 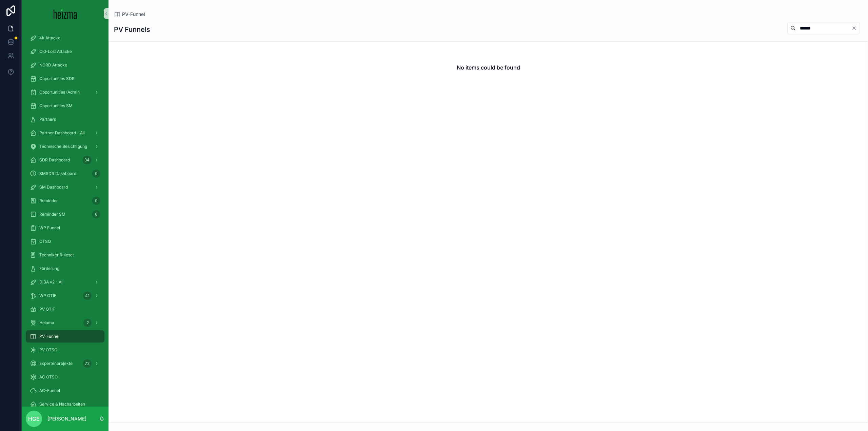 What do you see at coordinates (54, 187) in the screenshot?
I see `span: SM Dashboard` at bounding box center [54, 187].